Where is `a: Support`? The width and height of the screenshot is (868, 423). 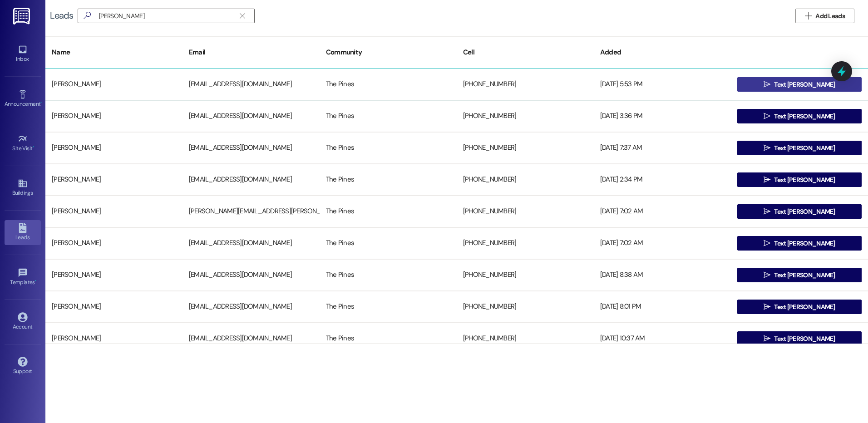 a: Support is located at coordinates (23, 366).